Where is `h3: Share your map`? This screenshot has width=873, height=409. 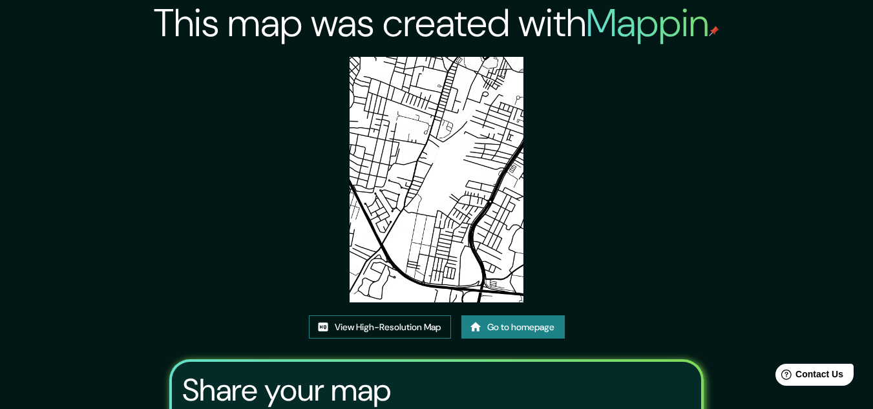
h3: Share your map is located at coordinates (286, 390).